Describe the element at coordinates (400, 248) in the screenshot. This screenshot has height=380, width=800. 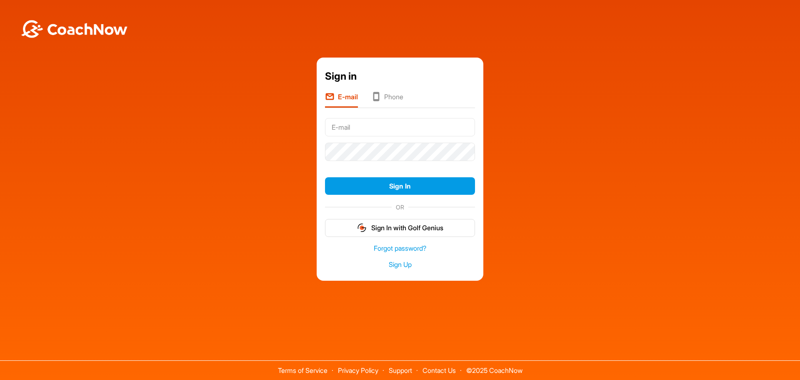
I see `a: Forgot password?` at that location.